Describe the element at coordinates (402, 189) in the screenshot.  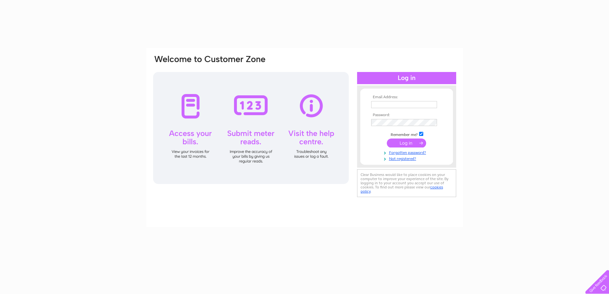
I see `a: cookies policy` at that location.